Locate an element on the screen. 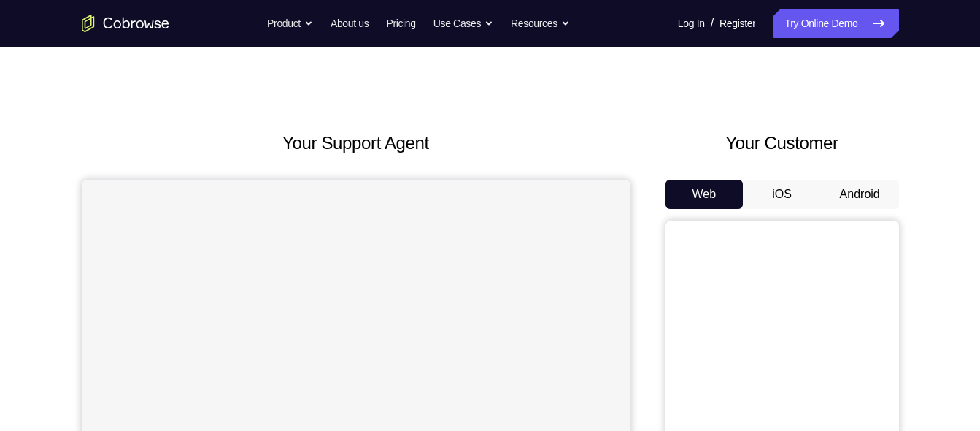 This screenshot has height=431, width=980. a: Try Online Demo is located at coordinates (835, 23).